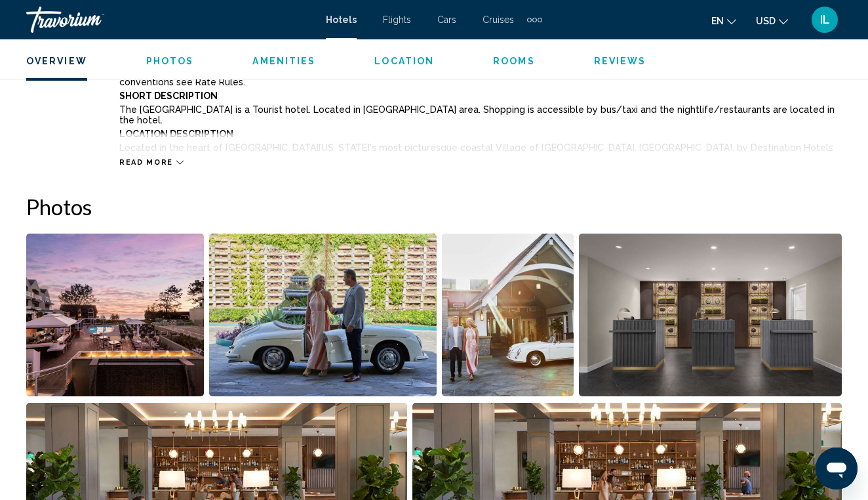 This screenshot has width=868, height=500. Describe the element at coordinates (284, 61) in the screenshot. I see `span: Amenities` at that location.